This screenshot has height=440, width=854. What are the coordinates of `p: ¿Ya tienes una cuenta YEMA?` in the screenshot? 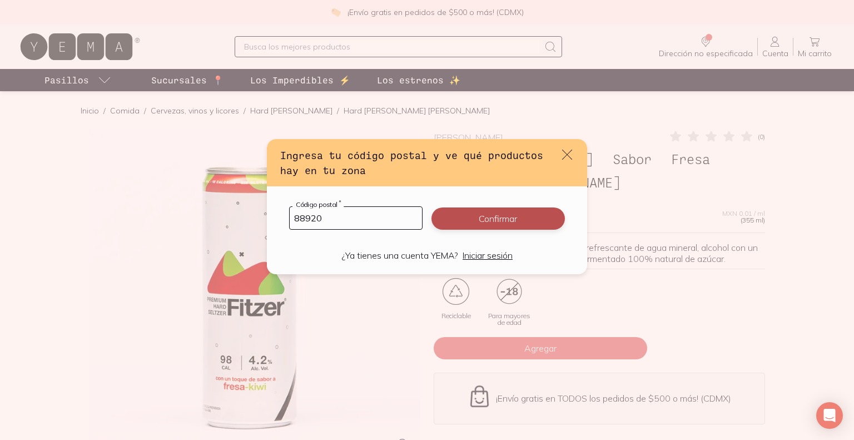 It's located at (400, 255).